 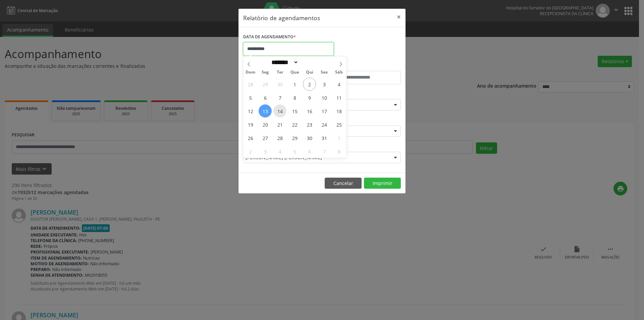 What do you see at coordinates (250, 138) in the screenshot?
I see `span: Outubro 26, 2025` at bounding box center [250, 138].